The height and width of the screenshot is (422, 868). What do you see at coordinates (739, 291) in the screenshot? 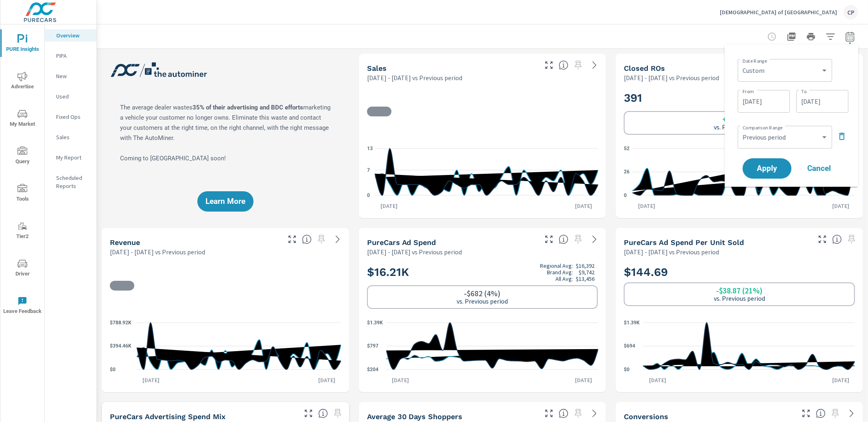
I see `h6: -$38.87 (21%)` at bounding box center [739, 291].